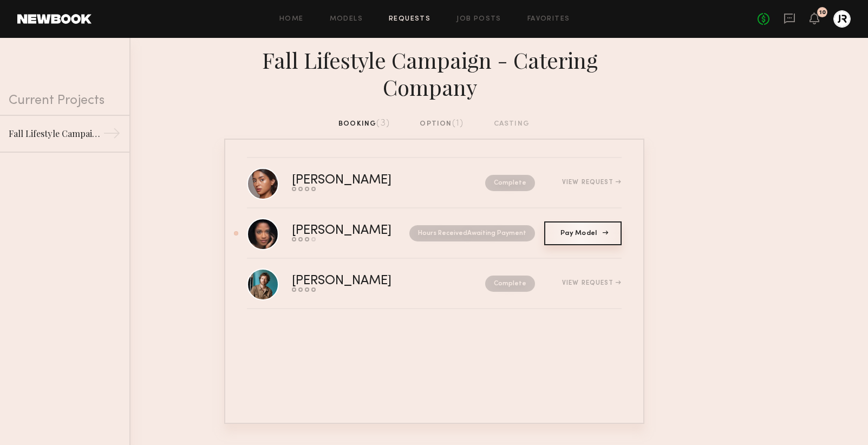  Describe the element at coordinates (458, 124) in the screenshot. I see `span: (1)` at that location.